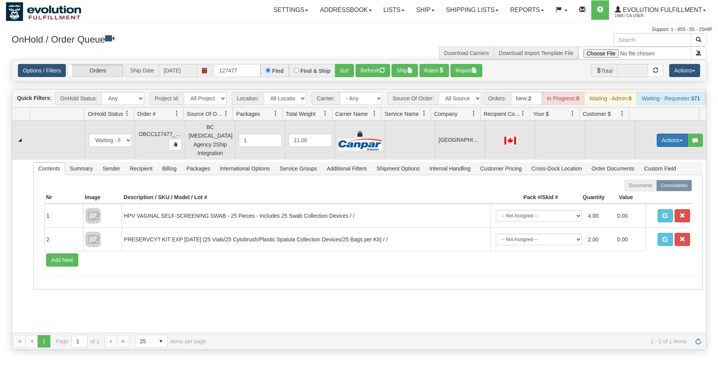 This screenshot has width=718, height=370. I want to click on span: OBCC127477_PART_A, so click(168, 134).